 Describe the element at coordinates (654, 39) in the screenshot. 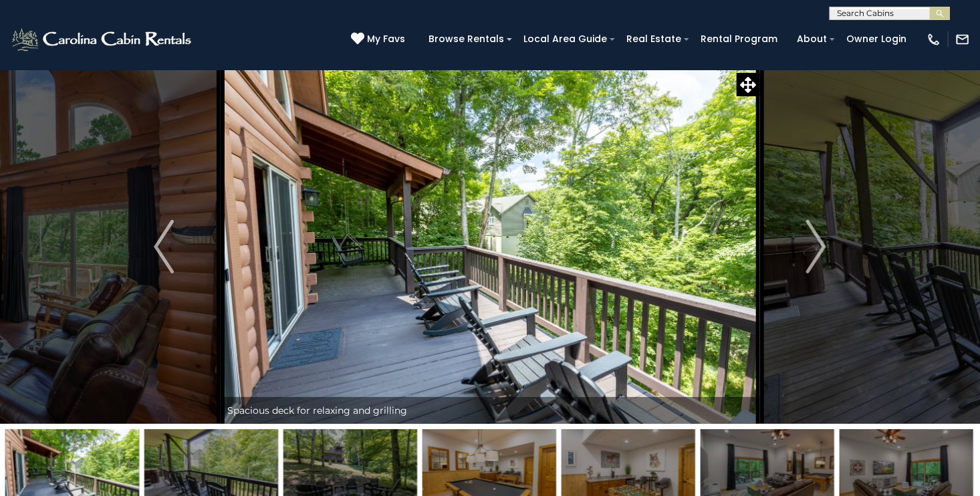

I see `a: Real Estate` at that location.